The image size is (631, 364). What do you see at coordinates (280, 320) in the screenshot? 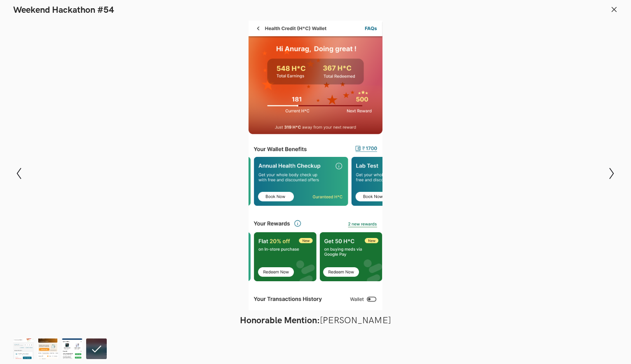
I see `strong: Honorable Mention:` at bounding box center [280, 320].